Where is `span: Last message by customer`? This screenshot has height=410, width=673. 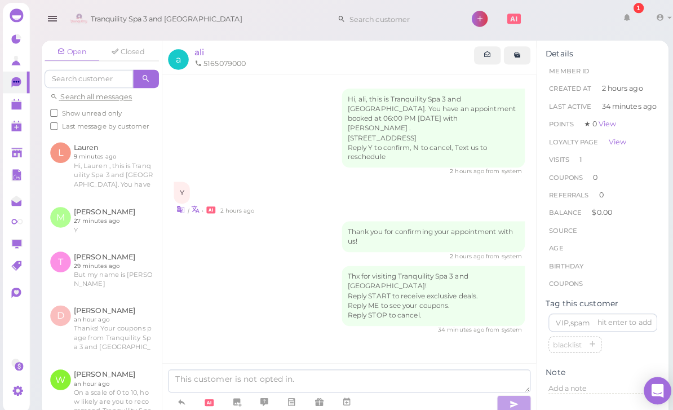
span: Last message by customer is located at coordinates (104, 125).